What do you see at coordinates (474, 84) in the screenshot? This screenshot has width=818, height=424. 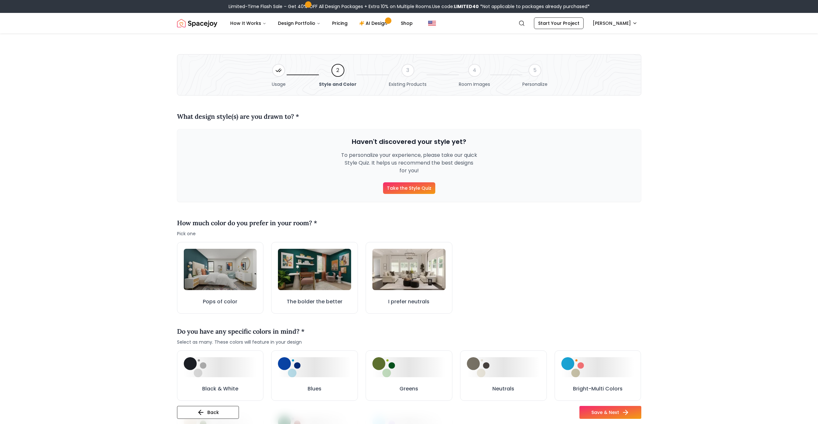 I see `span: Room Images` at bounding box center [474, 84].